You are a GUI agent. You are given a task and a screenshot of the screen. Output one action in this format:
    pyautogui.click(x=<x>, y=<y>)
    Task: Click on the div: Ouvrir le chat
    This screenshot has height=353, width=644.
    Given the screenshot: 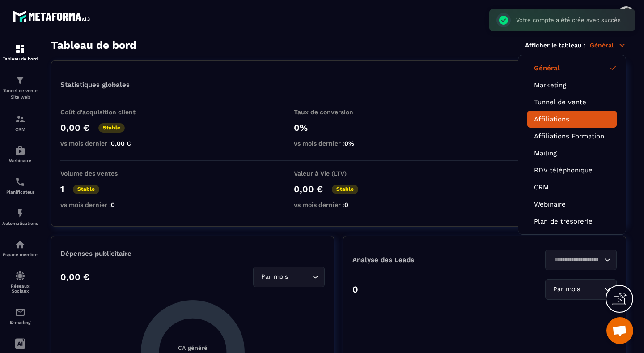 What is the action you would take?
    pyautogui.click(x=620, y=330)
    